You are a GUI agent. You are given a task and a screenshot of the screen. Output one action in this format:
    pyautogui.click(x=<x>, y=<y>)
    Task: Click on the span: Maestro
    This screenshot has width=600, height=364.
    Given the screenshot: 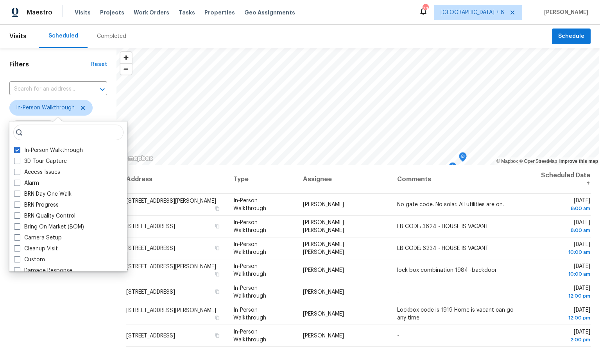 What is the action you would take?
    pyautogui.click(x=40, y=13)
    